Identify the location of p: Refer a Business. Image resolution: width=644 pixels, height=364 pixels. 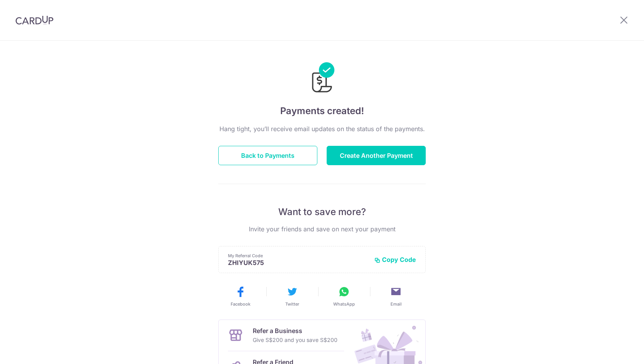
(295, 331).